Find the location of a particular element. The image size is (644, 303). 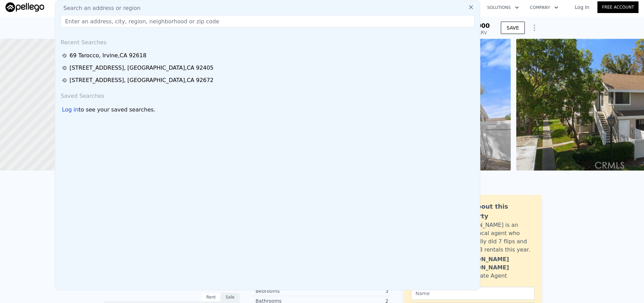

div: Sale is located at coordinates (230, 297).